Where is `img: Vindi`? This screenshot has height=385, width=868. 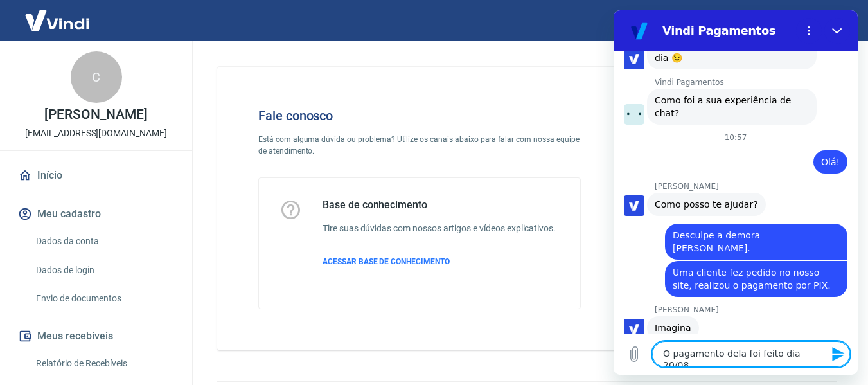 img: Vindi is located at coordinates (57, 20).